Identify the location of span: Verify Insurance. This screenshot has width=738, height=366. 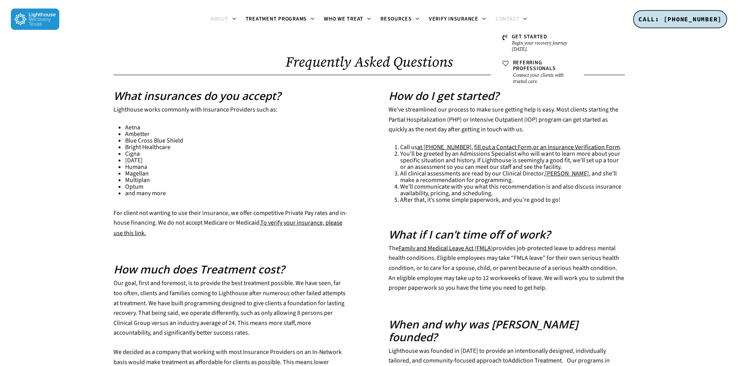
(453, 19).